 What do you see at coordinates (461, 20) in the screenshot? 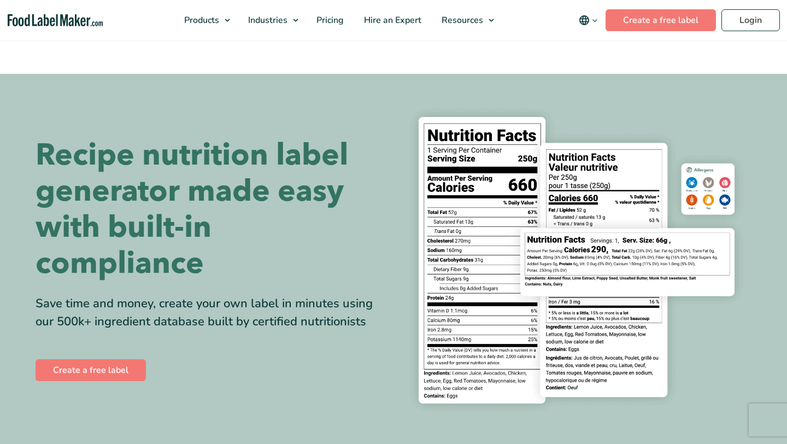
I see `span: Resources` at bounding box center [461, 20].